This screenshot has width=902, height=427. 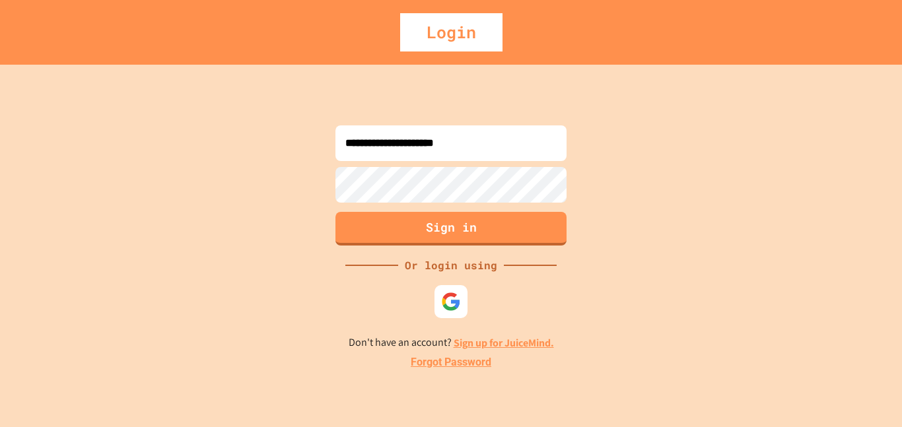 I want to click on div: Login, so click(x=451, y=32).